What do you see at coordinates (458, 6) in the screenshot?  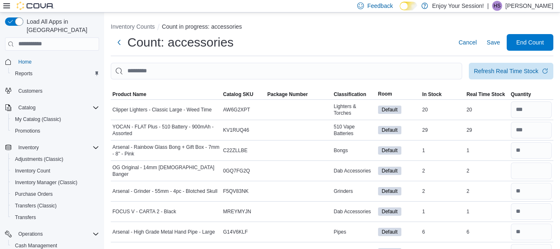 I see `p: Enjoy Your Session!` at bounding box center [458, 6].